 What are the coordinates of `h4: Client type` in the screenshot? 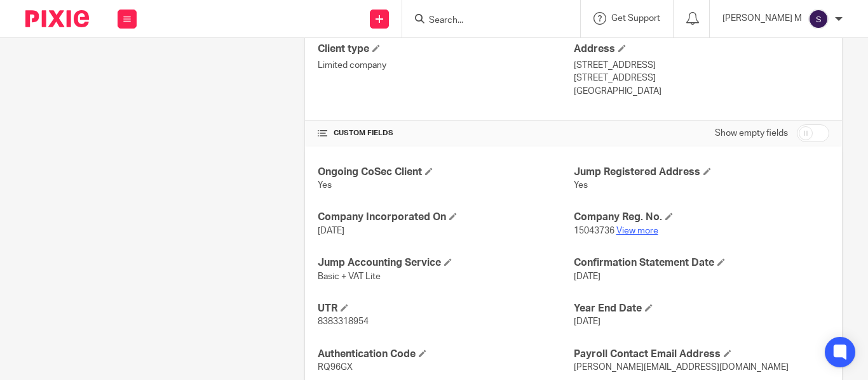 It's located at (446, 49).